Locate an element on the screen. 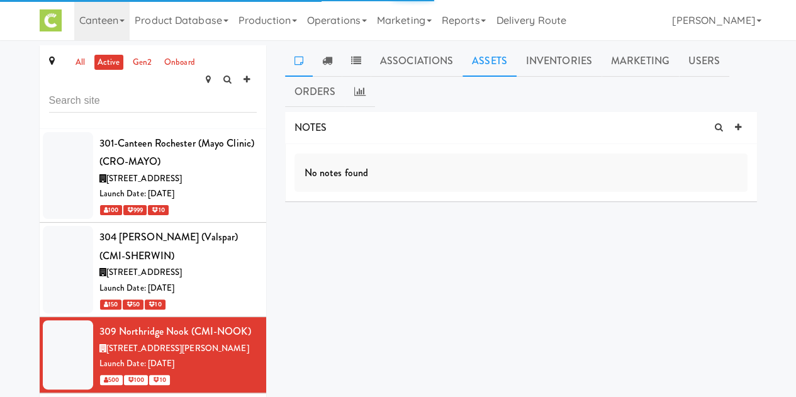 Image resolution: width=796 pixels, height=397 pixels. a: Users is located at coordinates (704, 61).